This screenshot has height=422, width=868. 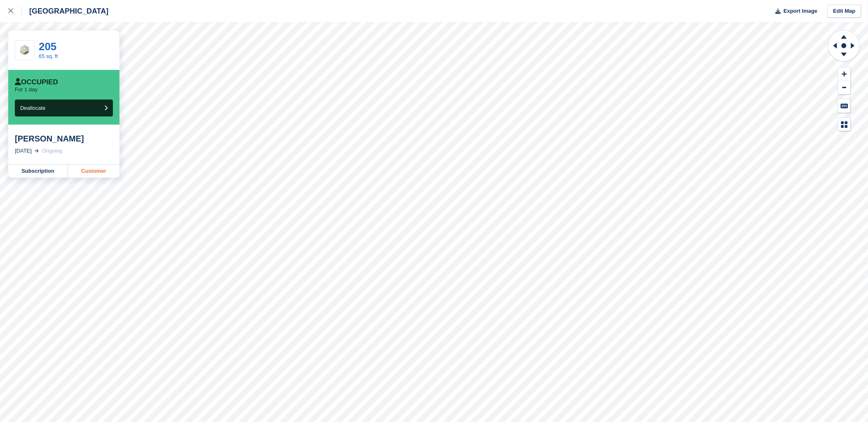 I want to click on button: Export Image, so click(x=794, y=11).